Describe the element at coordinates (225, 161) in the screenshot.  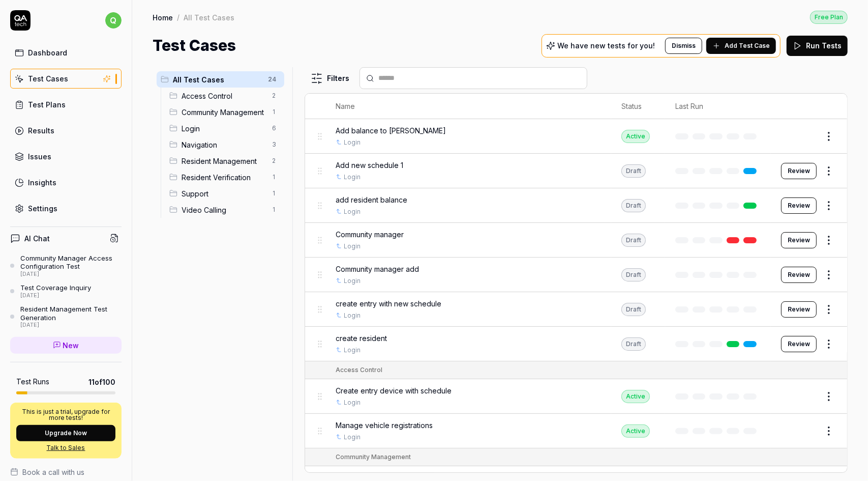
I see `div: Drag to reorderResident Management2` at that location.